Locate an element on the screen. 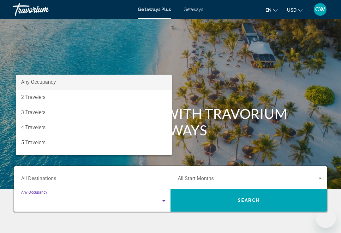  span: 4 Travelers is located at coordinates (94, 128).